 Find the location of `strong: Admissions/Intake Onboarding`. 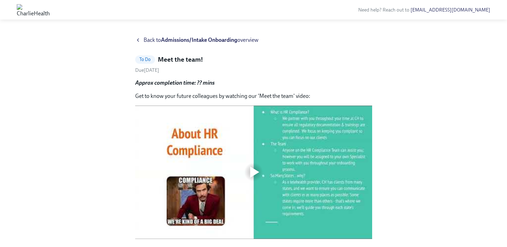

strong: Admissions/Intake Onboarding is located at coordinates (199, 40).